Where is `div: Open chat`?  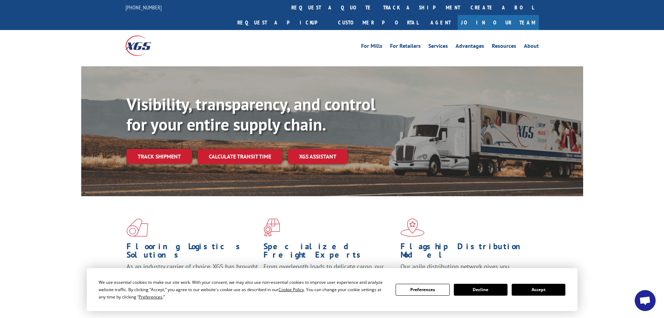
div: Open chat is located at coordinates (645, 300).